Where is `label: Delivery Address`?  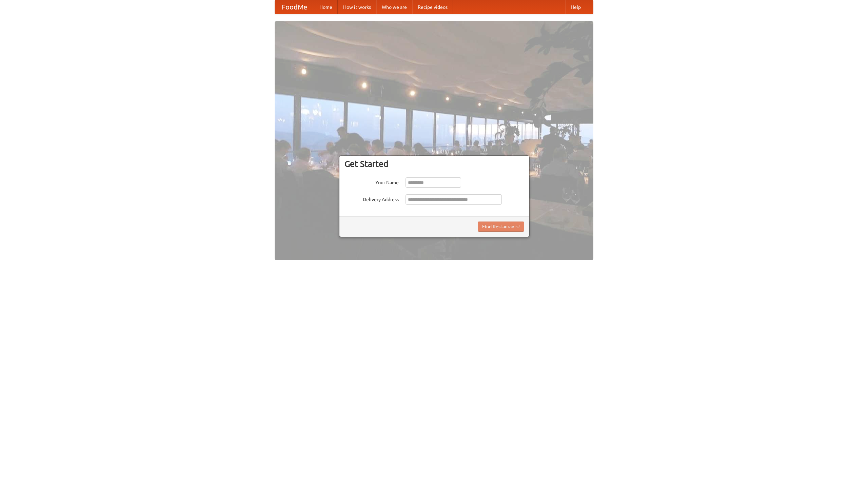
label: Delivery Address is located at coordinates (372, 198).